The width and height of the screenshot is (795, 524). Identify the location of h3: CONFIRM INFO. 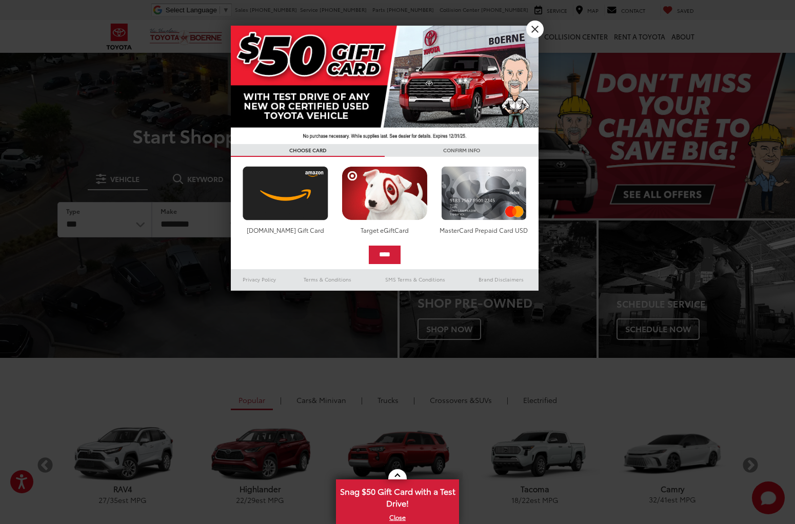
(462, 150).